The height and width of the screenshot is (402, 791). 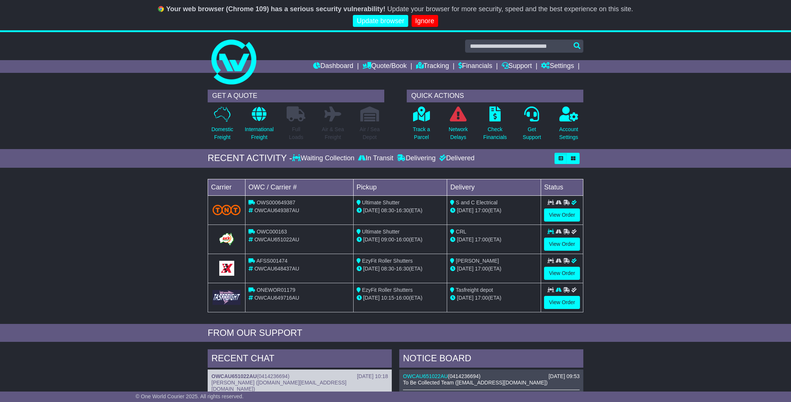 What do you see at coordinates (562, 187) in the screenshot?
I see `td: Status` at bounding box center [562, 187].